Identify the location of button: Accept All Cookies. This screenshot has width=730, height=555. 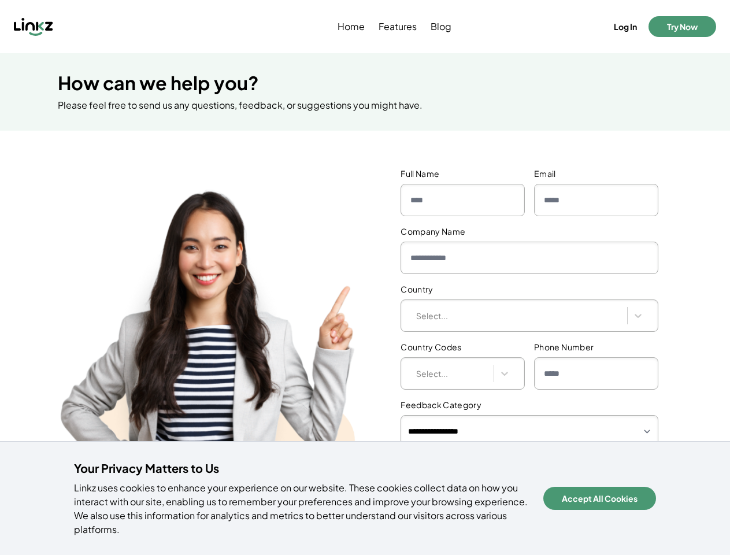
(600, 499).